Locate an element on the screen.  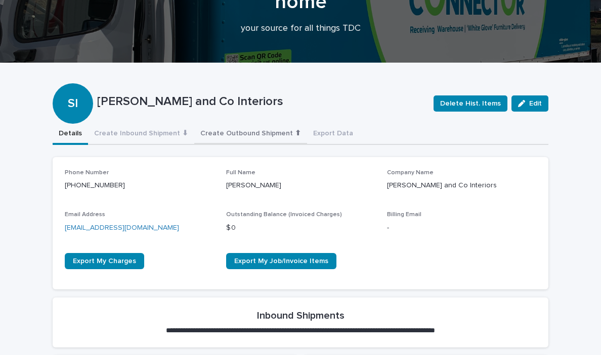
span: Delete Hist. Items is located at coordinates (470, 104).